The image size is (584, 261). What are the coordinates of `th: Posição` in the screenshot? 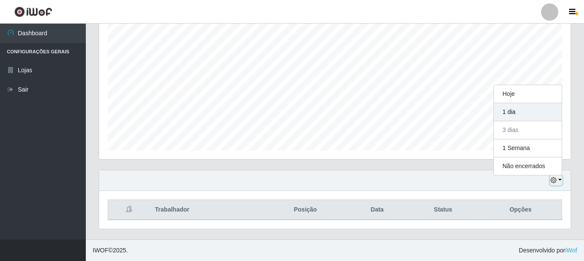 It's located at (305, 210).